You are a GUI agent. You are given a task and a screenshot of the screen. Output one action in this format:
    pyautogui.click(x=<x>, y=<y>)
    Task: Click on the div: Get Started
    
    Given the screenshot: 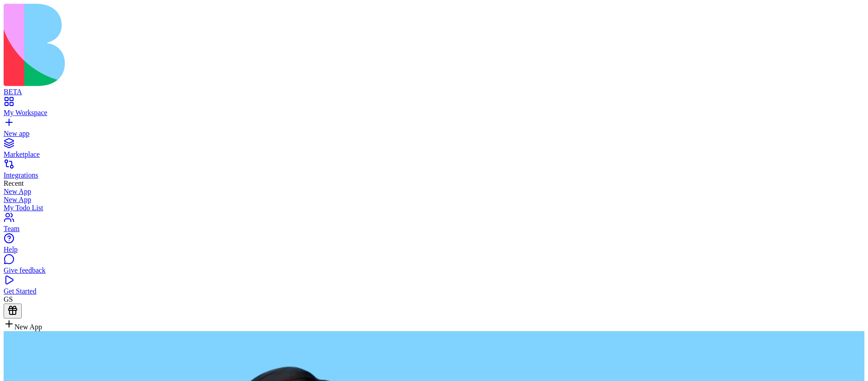 What is the action you would take?
    pyautogui.click(x=434, y=291)
    